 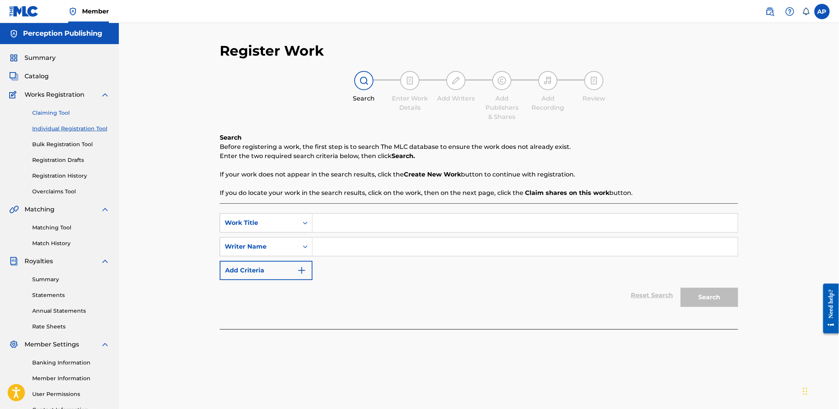 What do you see at coordinates (40, 209) in the screenshot?
I see `span: Matching` at bounding box center [40, 209].